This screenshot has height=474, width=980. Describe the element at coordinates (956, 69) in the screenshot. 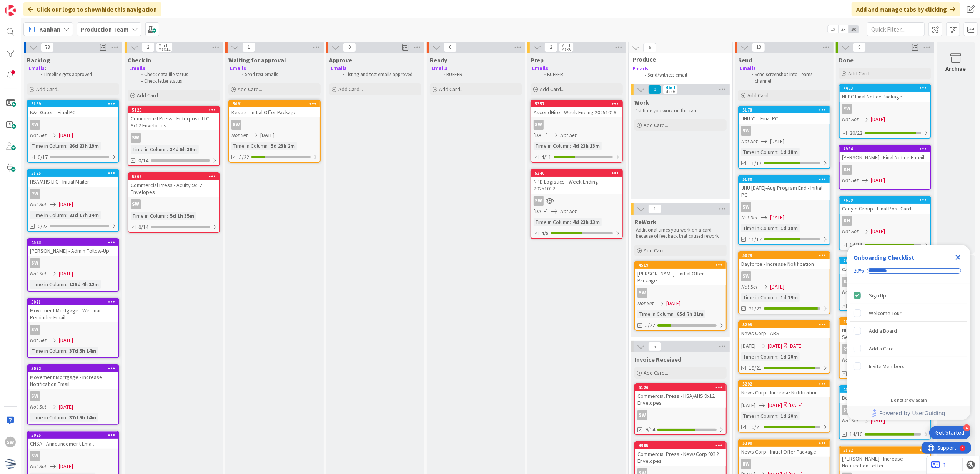

I see `div: Archive` at that location.